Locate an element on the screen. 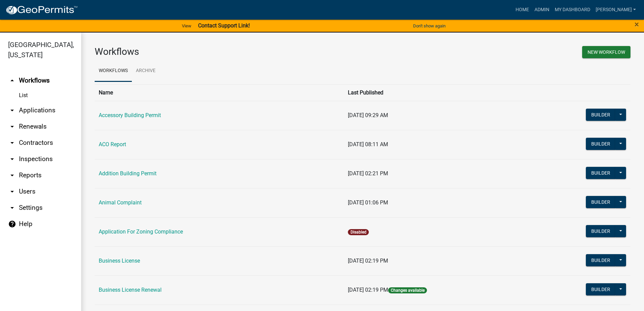  a: Accessory Building Permit is located at coordinates (130, 115).